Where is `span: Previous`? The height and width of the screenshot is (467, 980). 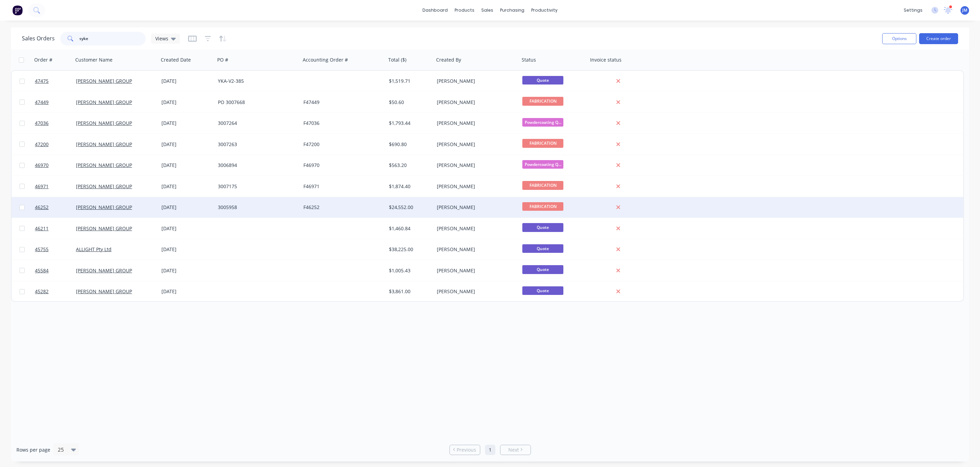 span: Previous is located at coordinates (466, 449).